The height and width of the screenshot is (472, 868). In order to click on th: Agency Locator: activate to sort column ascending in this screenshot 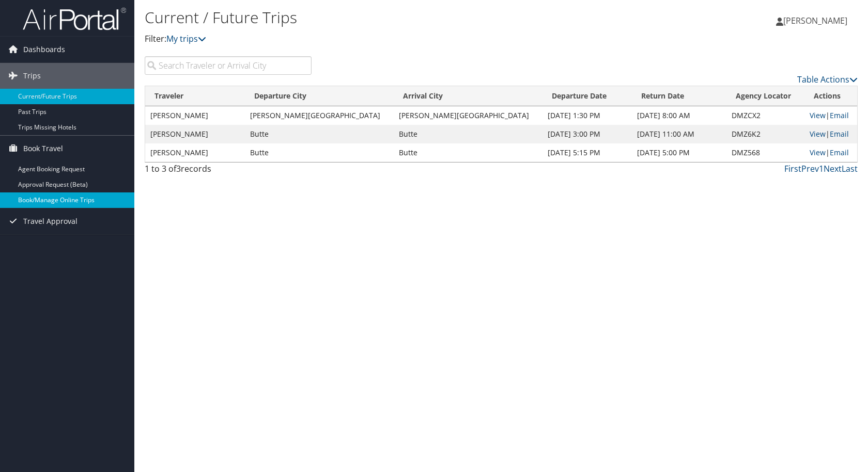, I will do `click(766, 96)`.